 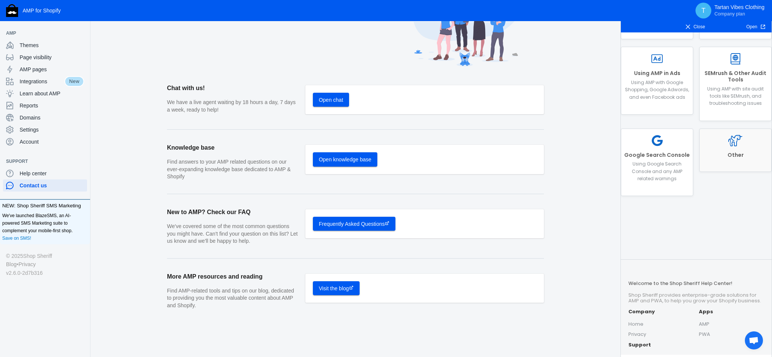 What do you see at coordinates (45, 256) in the screenshot?
I see `div: © 2025` at bounding box center [45, 256].